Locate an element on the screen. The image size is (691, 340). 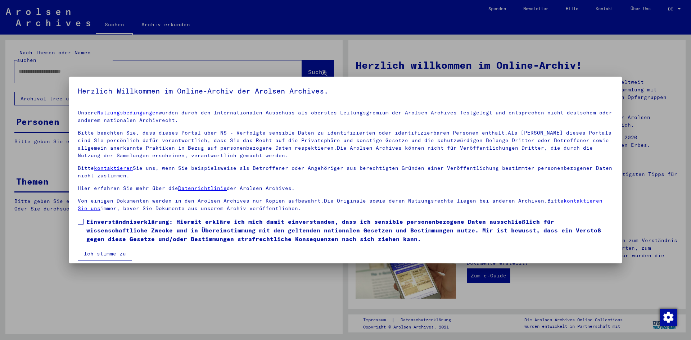
img: Zustimmung ändern is located at coordinates (668, 317).